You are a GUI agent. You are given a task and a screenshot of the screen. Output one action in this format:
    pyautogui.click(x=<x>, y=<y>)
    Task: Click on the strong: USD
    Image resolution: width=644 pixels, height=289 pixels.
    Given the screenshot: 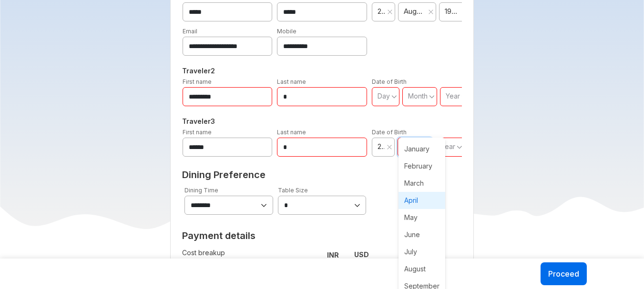 What is the action you would take?
    pyautogui.click(x=361, y=255)
    